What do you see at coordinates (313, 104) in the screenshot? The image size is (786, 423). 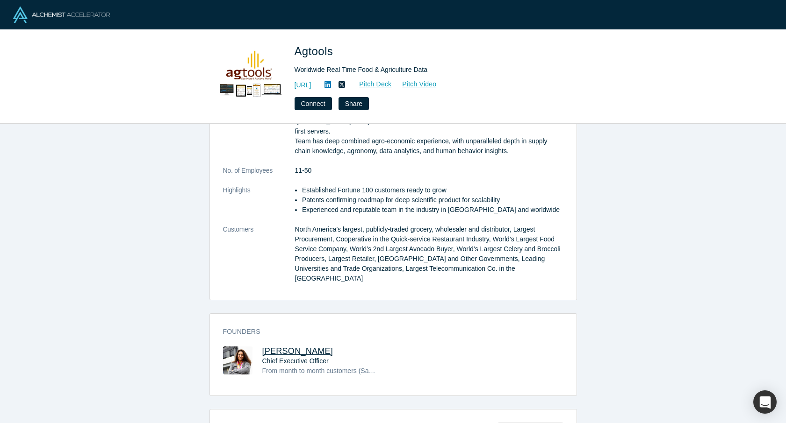 I see `button: Connect` at bounding box center [313, 104].